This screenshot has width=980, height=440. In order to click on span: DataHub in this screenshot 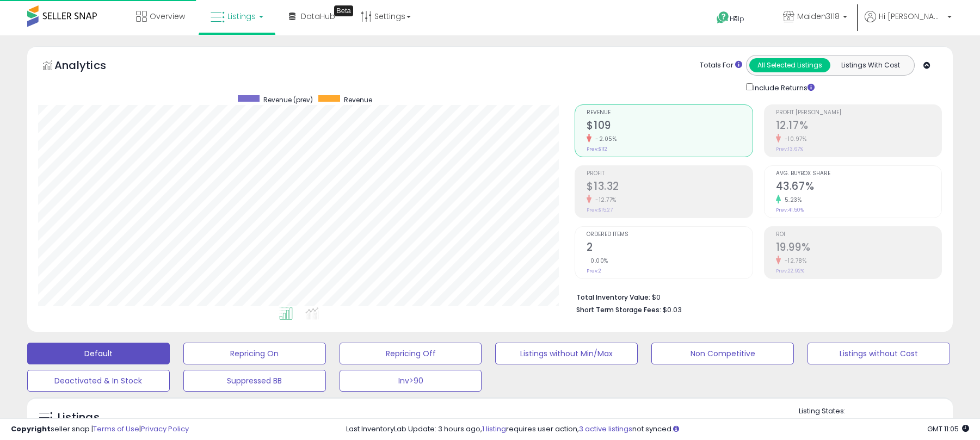, I will do `click(317, 16)`.